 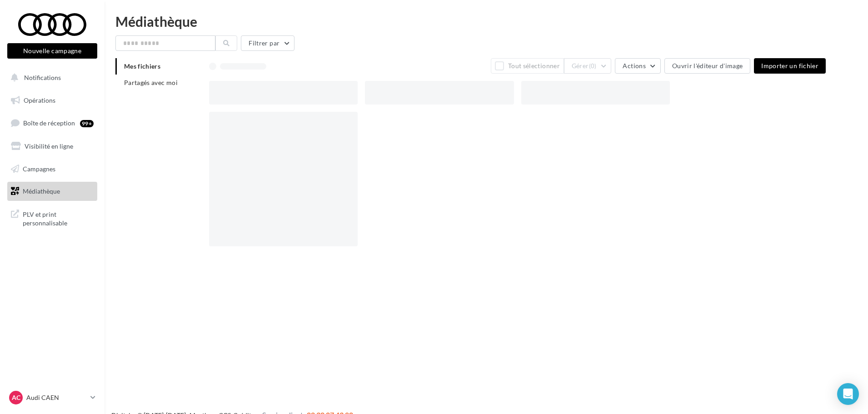 What do you see at coordinates (789, 65) in the screenshot?
I see `span: Importer un fichier` at bounding box center [789, 65].